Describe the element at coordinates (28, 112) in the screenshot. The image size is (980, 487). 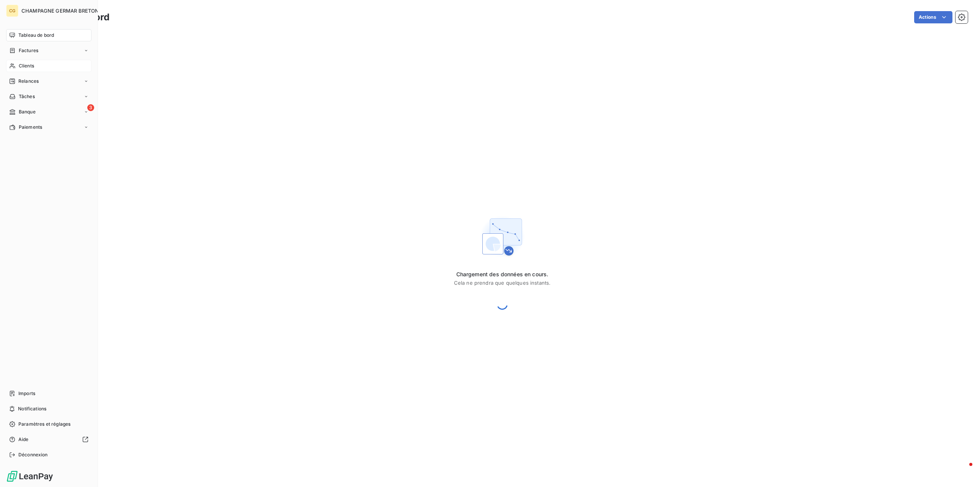
I see `span: Banque` at that location.